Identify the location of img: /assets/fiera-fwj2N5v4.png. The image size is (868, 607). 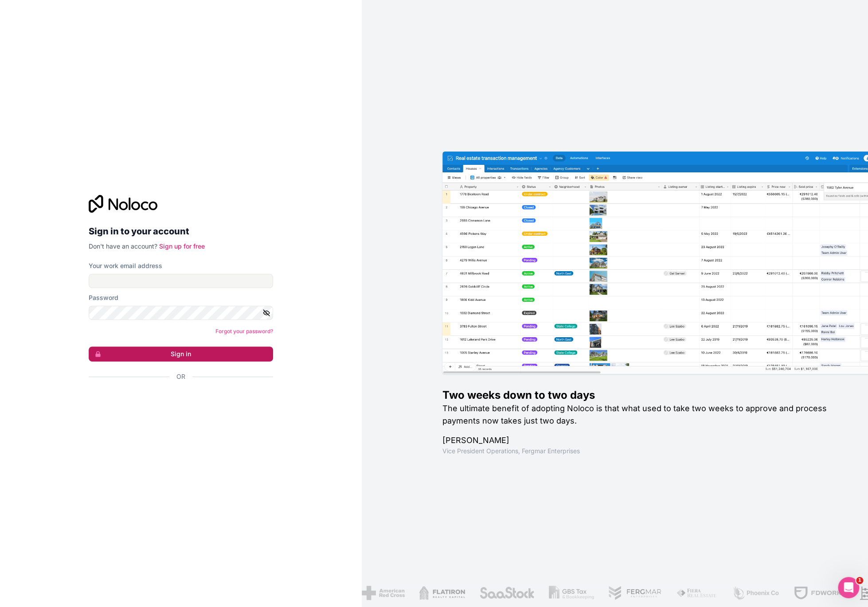
(687, 593).